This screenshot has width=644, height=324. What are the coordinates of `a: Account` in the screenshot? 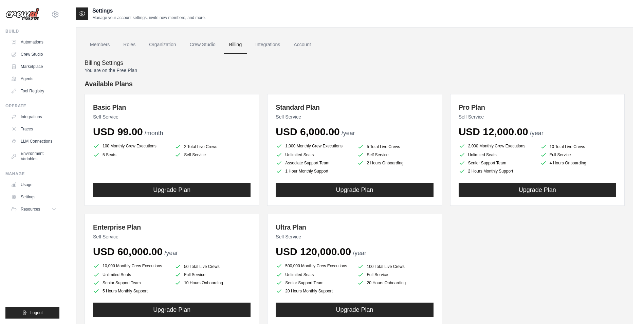 It's located at (302, 45).